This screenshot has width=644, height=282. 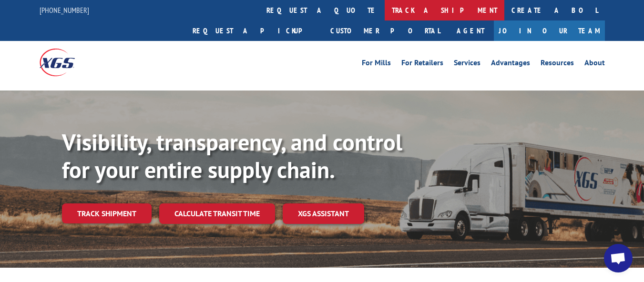 What do you see at coordinates (385, 30) in the screenshot?
I see `a: Customer Portal` at bounding box center [385, 30].